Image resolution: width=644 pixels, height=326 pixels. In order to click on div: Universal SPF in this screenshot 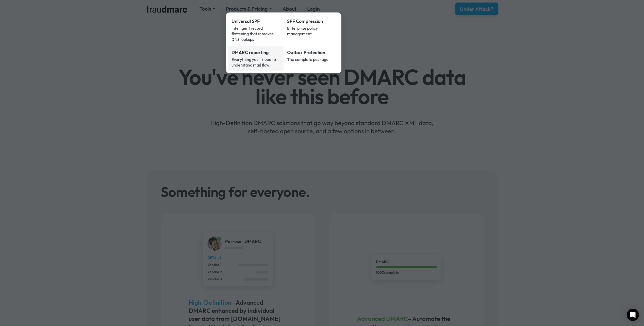, I will do `click(256, 21)`.